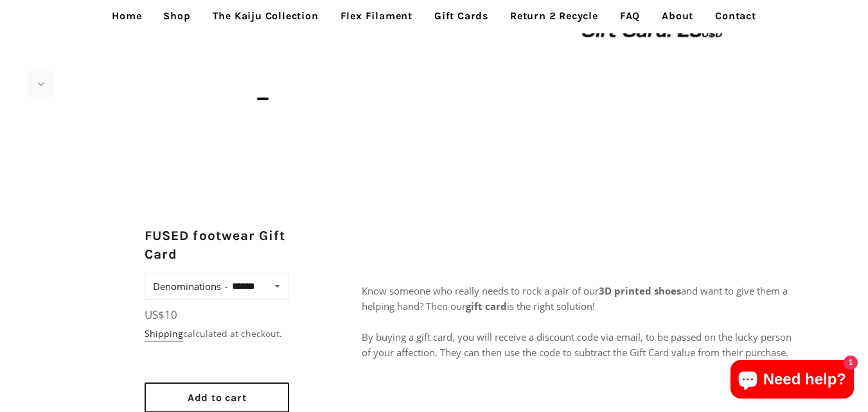  What do you see at coordinates (640, 290) in the screenshot?
I see `strong: 3D printed shoes` at bounding box center [640, 290].